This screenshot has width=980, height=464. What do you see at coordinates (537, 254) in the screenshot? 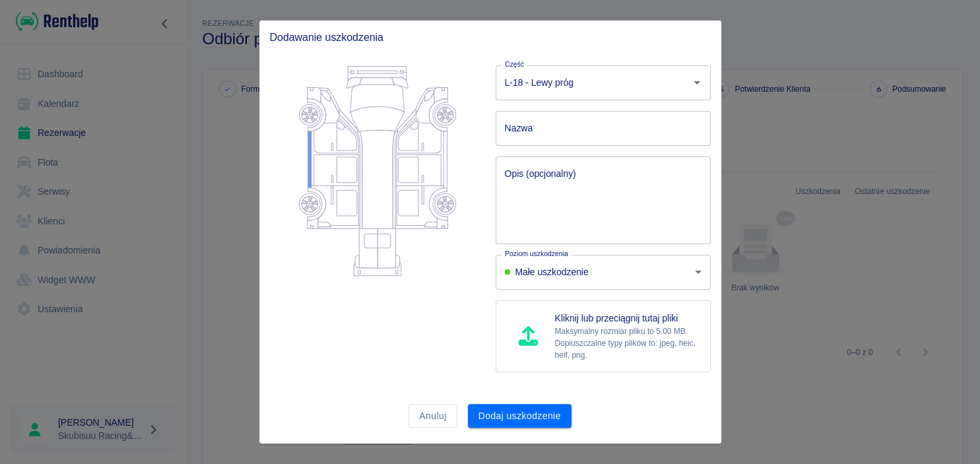
I see `label: Poziom uszkodzenia` at bounding box center [537, 254].